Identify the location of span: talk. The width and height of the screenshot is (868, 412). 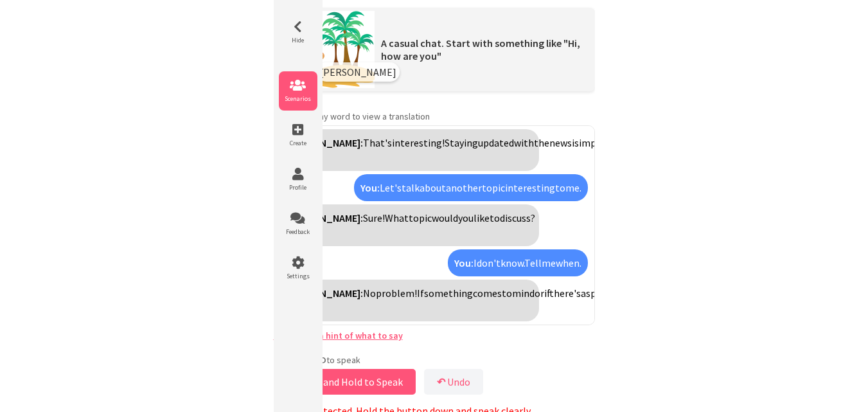
(411, 187).